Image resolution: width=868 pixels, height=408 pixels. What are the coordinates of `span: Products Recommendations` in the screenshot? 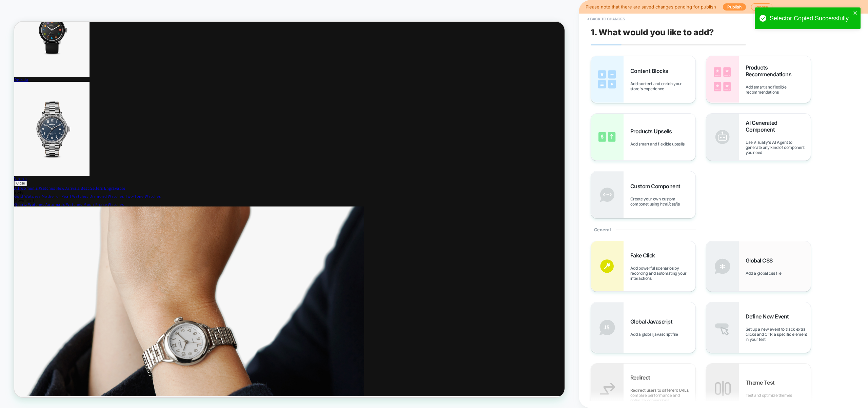 It's located at (778, 71).